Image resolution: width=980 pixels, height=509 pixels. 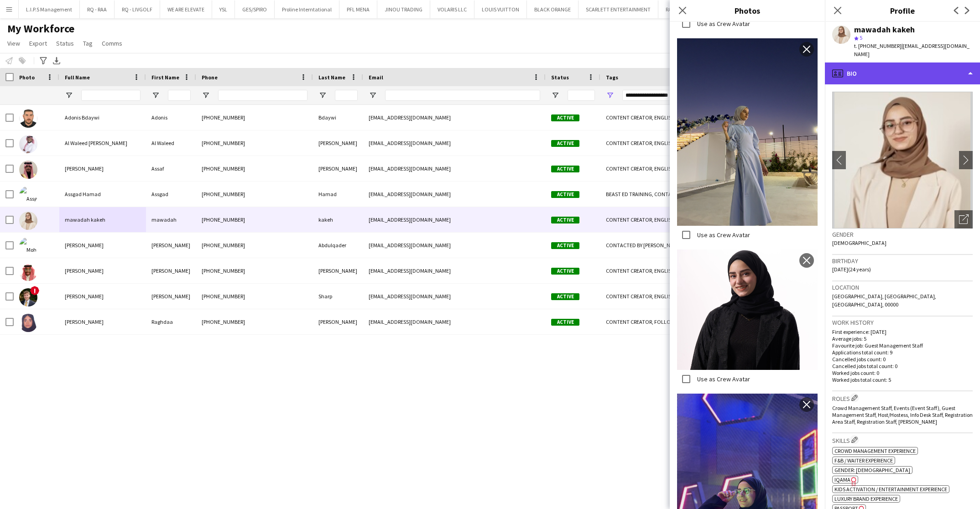 What do you see at coordinates (581, 95) in the screenshot?
I see `input: Status Filter Input` at bounding box center [581, 95].